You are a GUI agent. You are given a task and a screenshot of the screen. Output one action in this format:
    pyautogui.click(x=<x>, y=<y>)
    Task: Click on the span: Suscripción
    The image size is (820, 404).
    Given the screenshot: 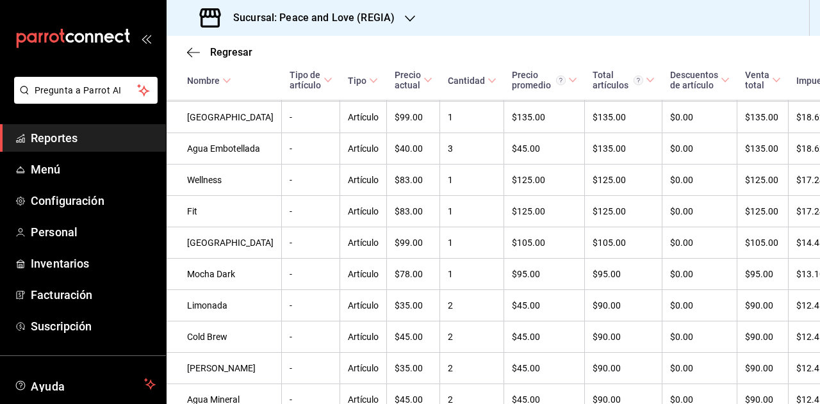 What is the action you would take?
    pyautogui.click(x=93, y=326)
    